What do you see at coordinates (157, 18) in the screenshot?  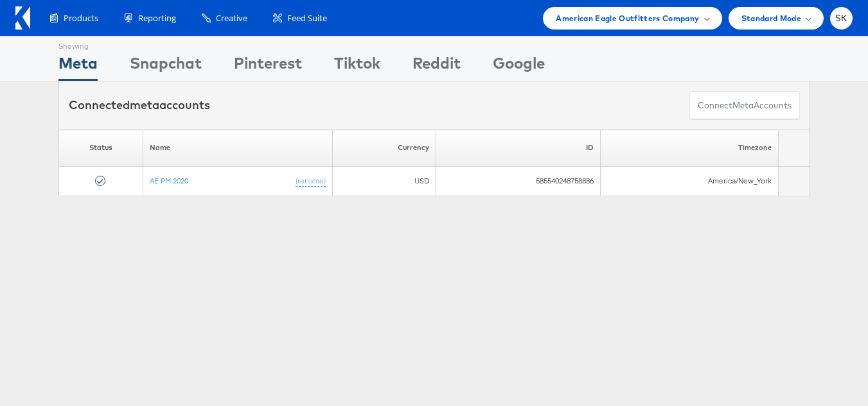 I see `span: Reporting` at bounding box center [157, 18].